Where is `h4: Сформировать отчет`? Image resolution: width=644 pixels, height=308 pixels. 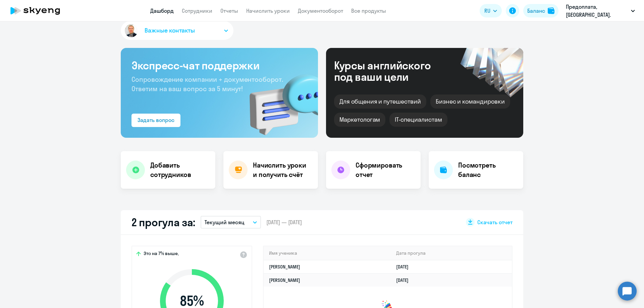 h4: Сформировать отчет is located at coordinates (385, 170).